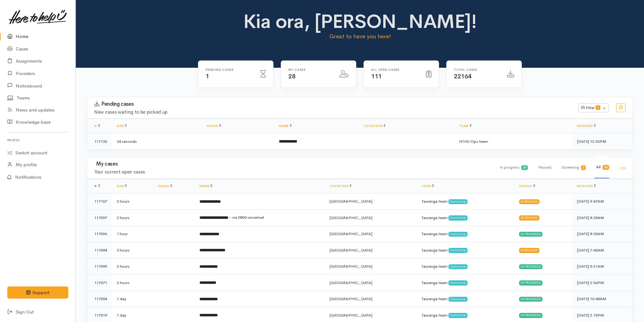 This screenshot has width=644, height=322. Describe the element at coordinates (606, 167) in the screenshot. I see `b: 28` at that location.